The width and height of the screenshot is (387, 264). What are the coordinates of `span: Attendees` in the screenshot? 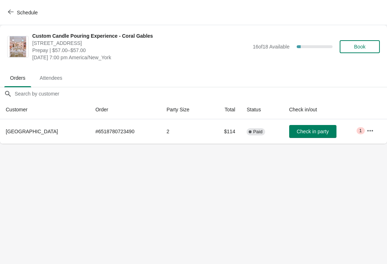 It's located at (51, 78).